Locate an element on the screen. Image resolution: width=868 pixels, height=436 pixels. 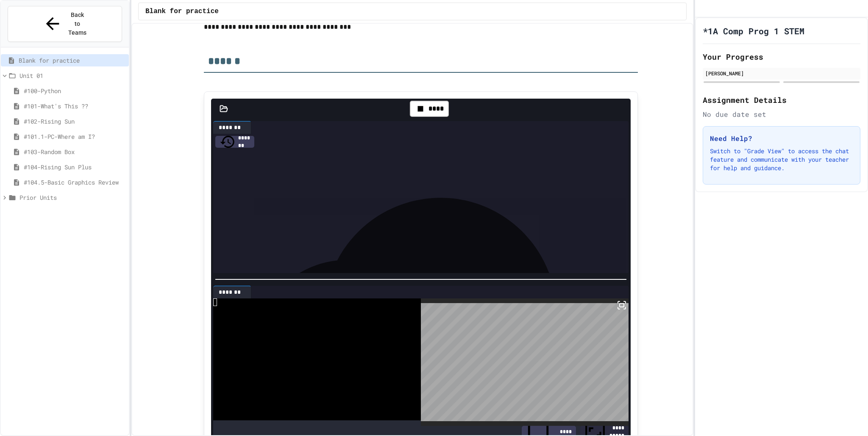
button: Back to Teams is located at coordinates (65, 24).